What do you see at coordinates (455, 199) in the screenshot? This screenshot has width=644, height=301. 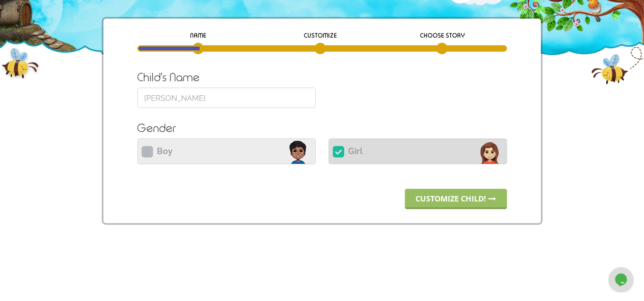 I see `a: Customize child!` at bounding box center [455, 199].